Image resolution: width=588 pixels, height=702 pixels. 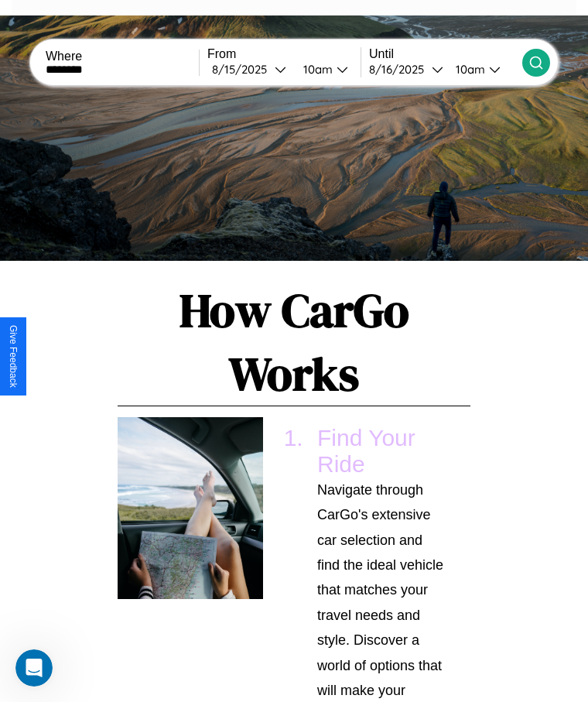 I want to click on button: 8/15/2025, so click(x=250, y=69).